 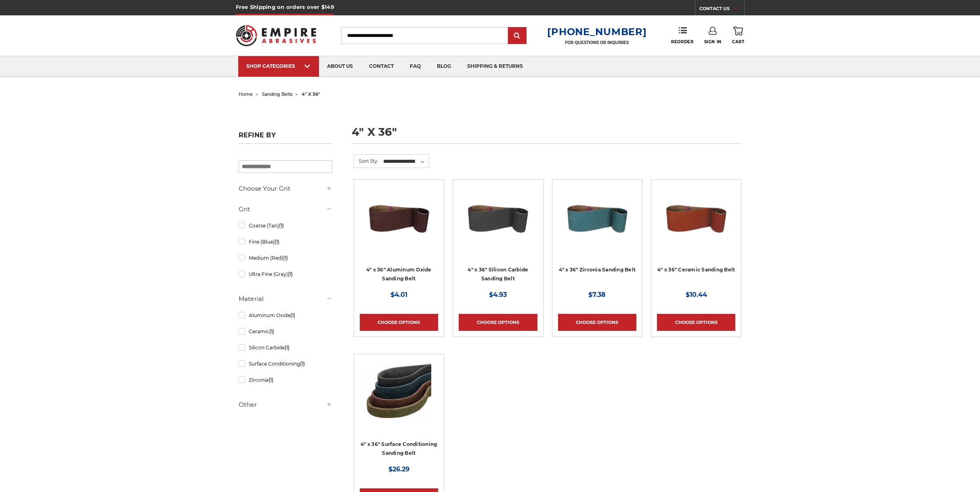 I want to click on h5: Material, so click(x=285, y=299).